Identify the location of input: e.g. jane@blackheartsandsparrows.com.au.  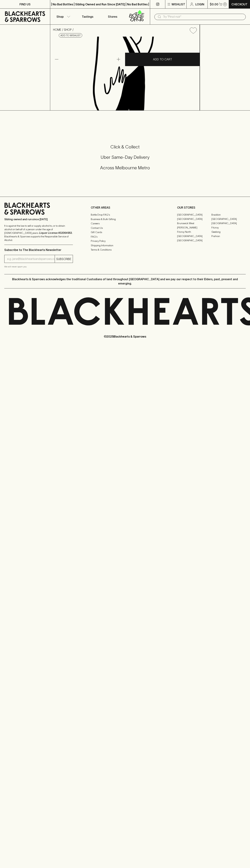
(31, 259).